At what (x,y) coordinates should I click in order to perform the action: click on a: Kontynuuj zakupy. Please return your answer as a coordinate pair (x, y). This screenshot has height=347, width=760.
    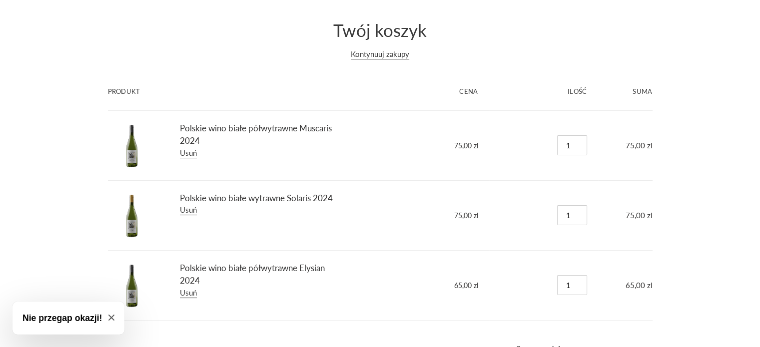
    Looking at the image, I should click on (380, 54).